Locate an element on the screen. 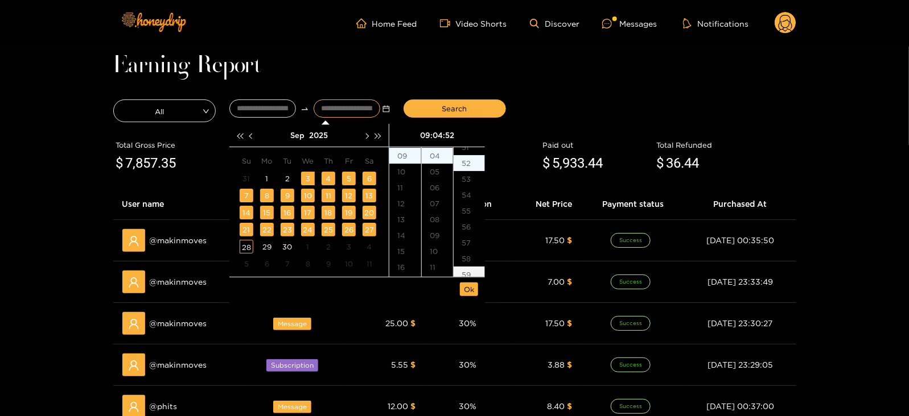  td: 2025-10-06 is located at coordinates (267, 264).